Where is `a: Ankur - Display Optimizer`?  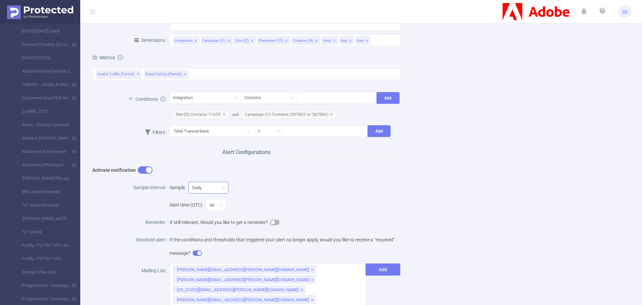 a: Ankur - Display Optimizer is located at coordinates (43, 125).